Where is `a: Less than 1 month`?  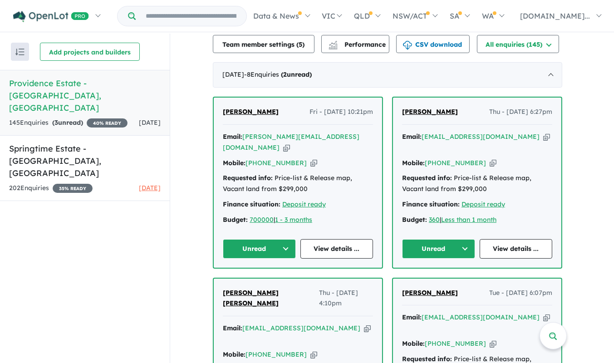 a: Less than 1 month is located at coordinates (469, 220).